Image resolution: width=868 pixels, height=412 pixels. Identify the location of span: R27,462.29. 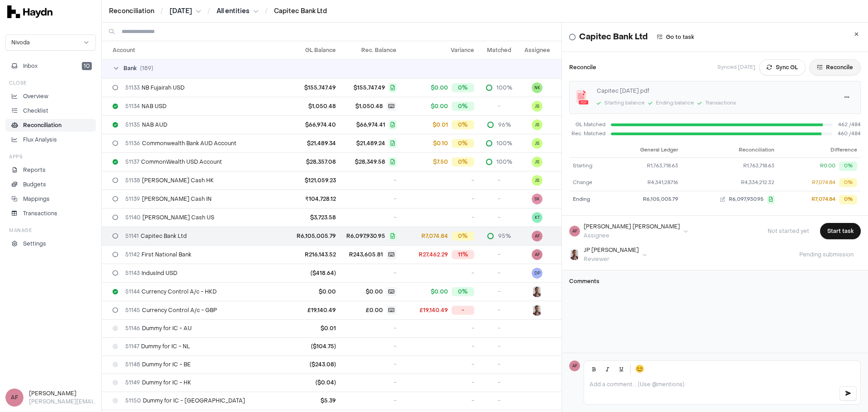
(433, 255).